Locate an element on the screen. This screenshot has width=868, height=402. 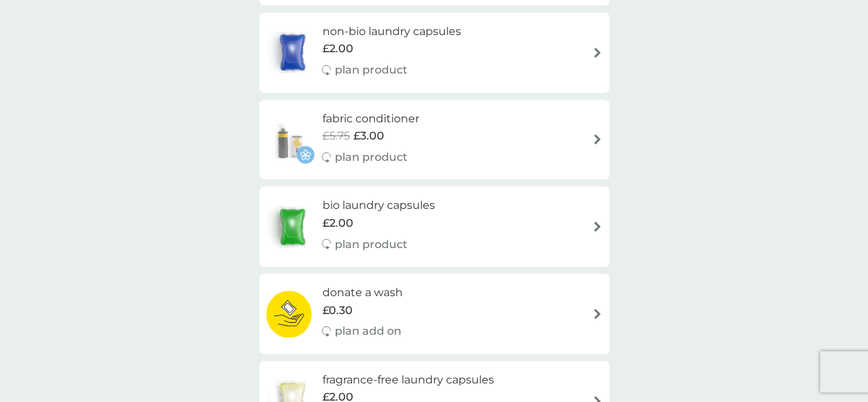
span: £0.30 is located at coordinates (337, 310).